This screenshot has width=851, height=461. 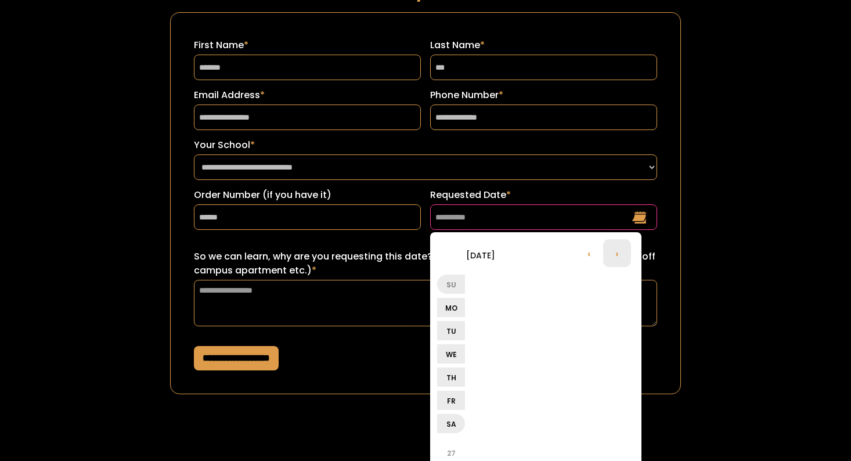 What do you see at coordinates (451, 354) in the screenshot?
I see `li: We` at bounding box center [451, 354].